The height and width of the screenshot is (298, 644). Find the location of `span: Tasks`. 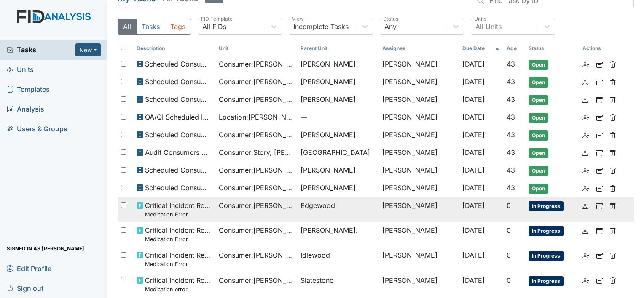

span: Tasks is located at coordinates (41, 49).